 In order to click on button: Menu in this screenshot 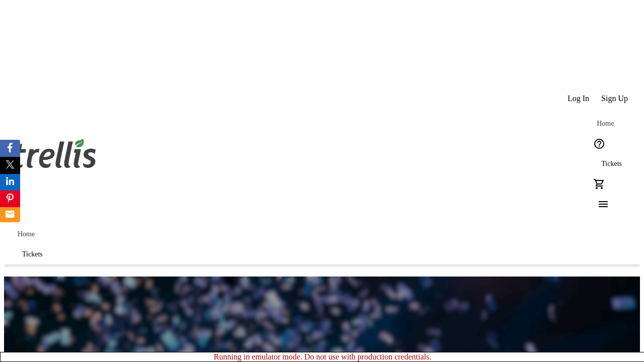, I will do `click(600, 204)`.